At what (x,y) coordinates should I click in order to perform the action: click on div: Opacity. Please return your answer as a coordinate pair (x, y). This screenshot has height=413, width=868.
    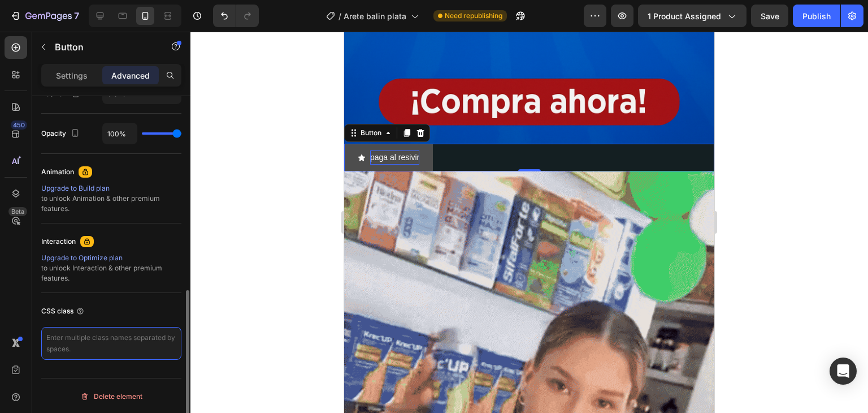
    Looking at the image, I should click on (61, 133).